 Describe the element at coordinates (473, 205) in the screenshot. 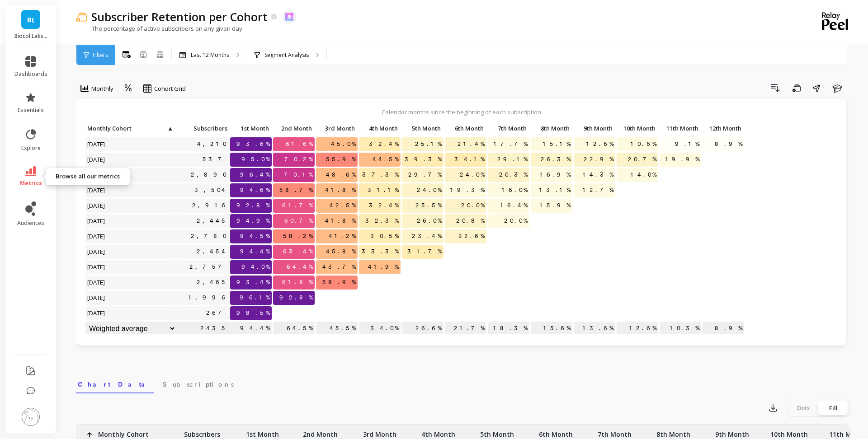

I see `span: 20.0%` at that location.